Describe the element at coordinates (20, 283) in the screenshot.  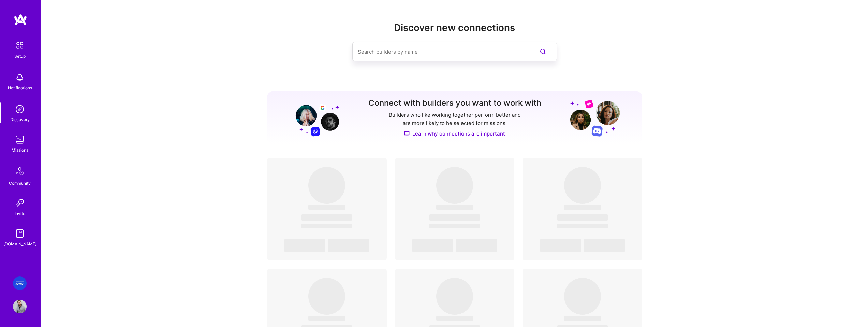
I see `img: KPMG: UX for Valari` at that location.